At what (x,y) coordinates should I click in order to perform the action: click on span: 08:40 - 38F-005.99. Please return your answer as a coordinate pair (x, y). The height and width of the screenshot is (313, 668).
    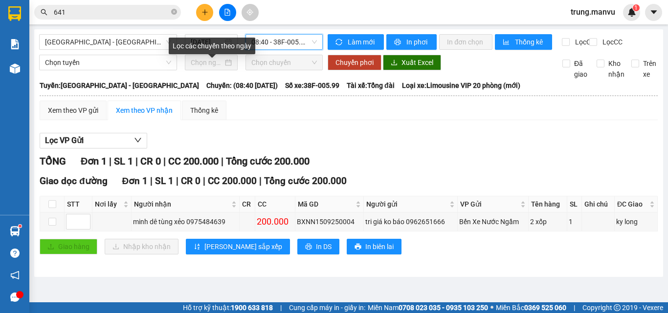
    Looking at the image, I should click on (284, 42).